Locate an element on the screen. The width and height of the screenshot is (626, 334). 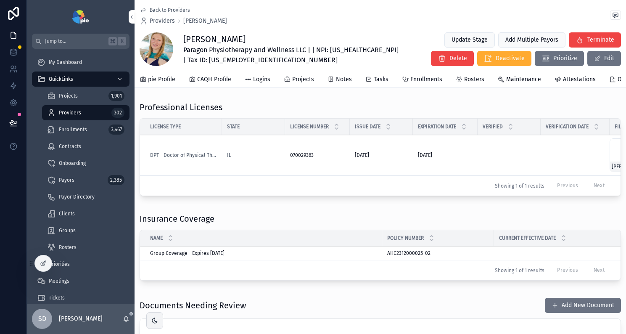
a: Clients is located at coordinates (86, 213).